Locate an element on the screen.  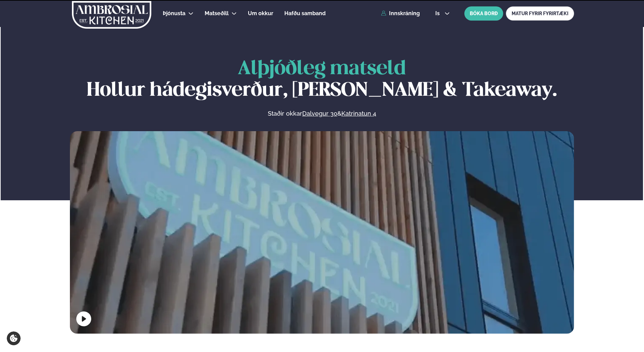
button: is is located at coordinates (442, 13).